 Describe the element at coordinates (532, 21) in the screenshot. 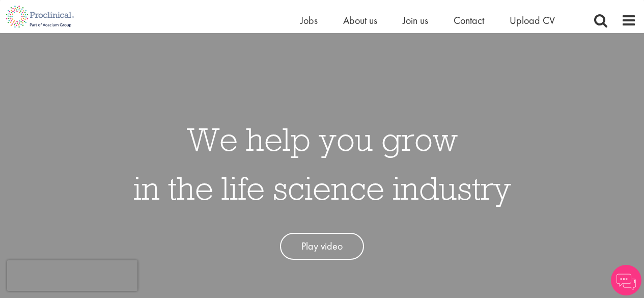

I see `a: Upload CV` at that location.